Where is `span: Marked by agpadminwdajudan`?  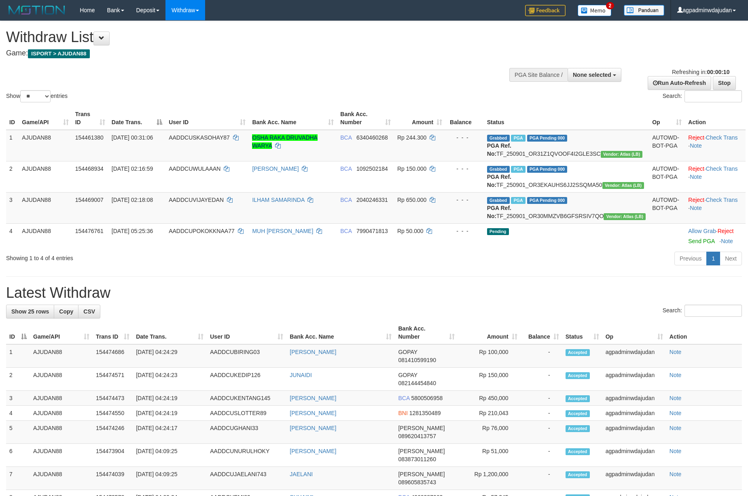
span: Marked by agpadminwdajudan is located at coordinates (518, 169).